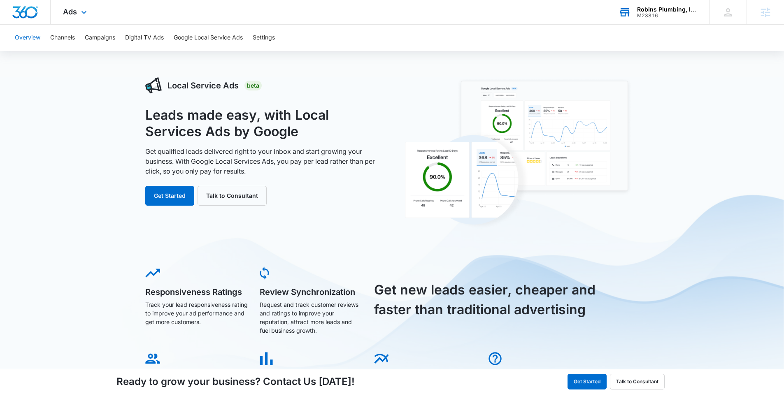  What do you see at coordinates (197, 292) in the screenshot?
I see `h5: Responsiveness Ratings` at bounding box center [197, 292].